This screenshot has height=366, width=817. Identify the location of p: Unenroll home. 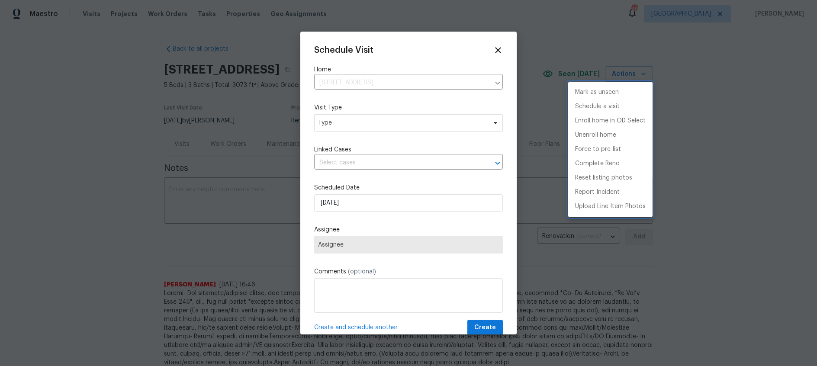
(596, 135).